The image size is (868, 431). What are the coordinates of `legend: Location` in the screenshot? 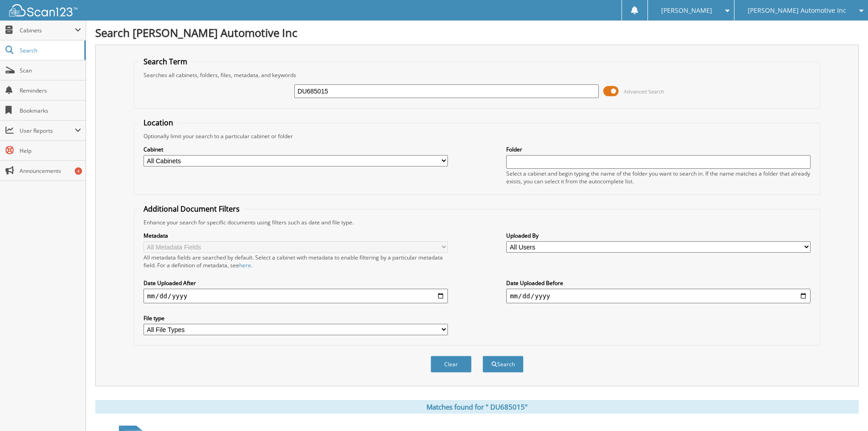 It's located at (158, 123).